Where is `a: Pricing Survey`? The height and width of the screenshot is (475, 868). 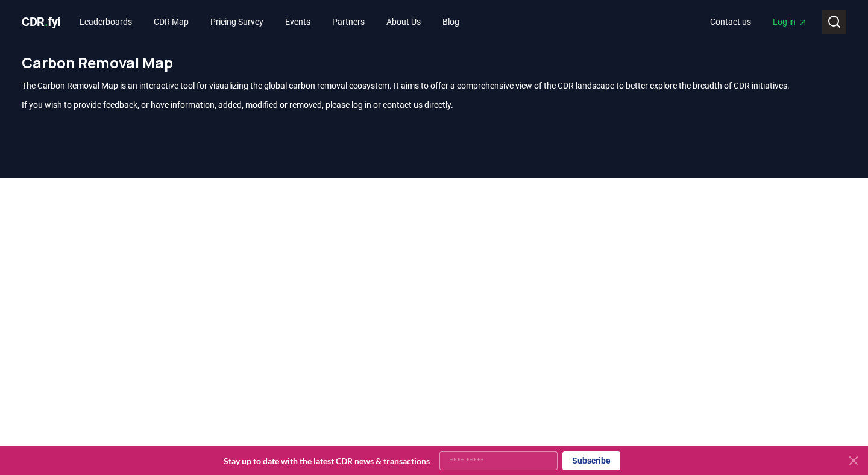
a: Pricing Survey is located at coordinates (237, 21).